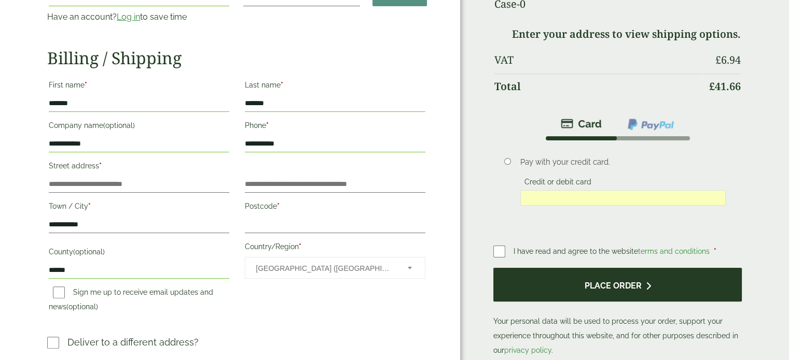 This screenshot has height=360, width=789. I want to click on bdi: 6.94, so click(727, 60).